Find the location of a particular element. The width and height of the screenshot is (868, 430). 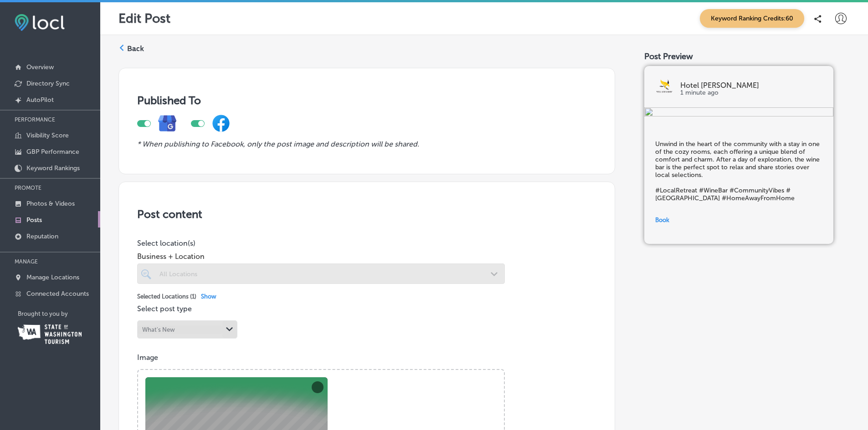

span: Book is located at coordinates (662, 220).